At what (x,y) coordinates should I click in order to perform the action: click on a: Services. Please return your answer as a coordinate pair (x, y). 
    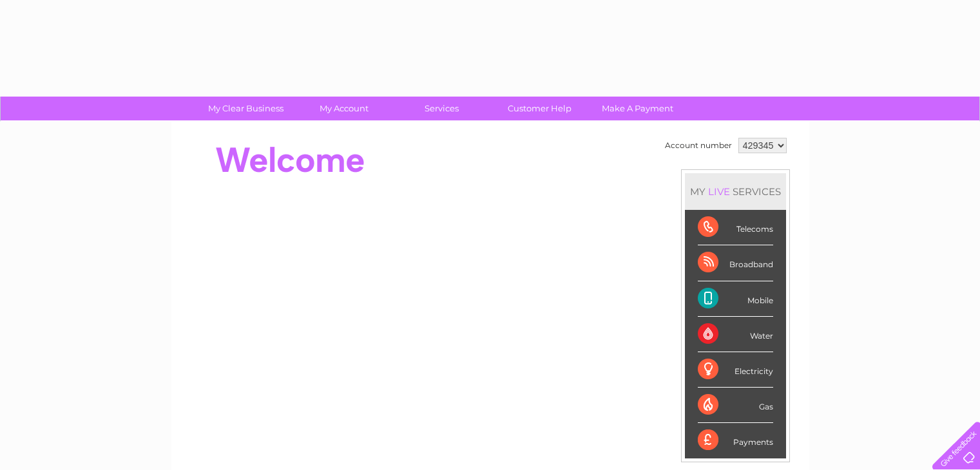
    Looking at the image, I should click on (441, 108).